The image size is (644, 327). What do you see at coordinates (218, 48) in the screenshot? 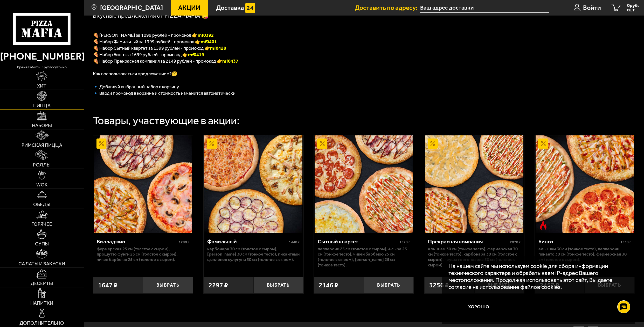
I see `b: mf0428` at bounding box center [218, 48].